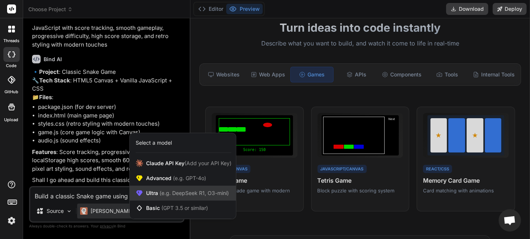 The image size is (530, 239). Describe the element at coordinates (12, 66) in the screenshot. I see `label: code` at that location.